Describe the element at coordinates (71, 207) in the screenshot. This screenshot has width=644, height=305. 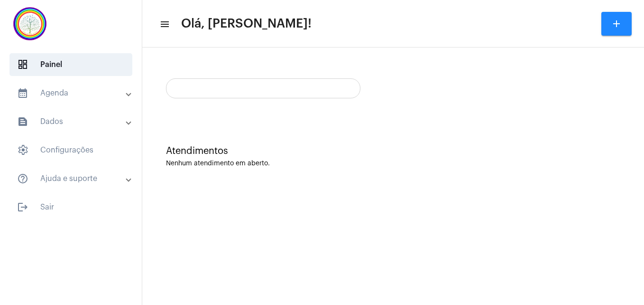
I see `span: Sair` at that location.